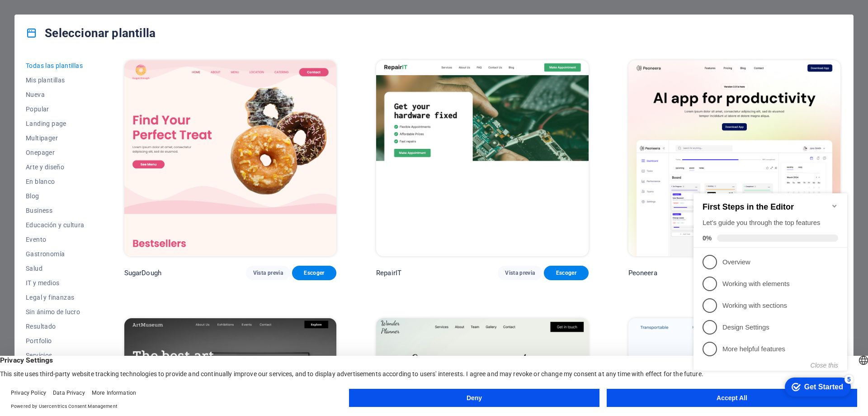 The image size is (868, 416). What do you see at coordinates (55, 254) in the screenshot?
I see `span: Gastronomía` at bounding box center [55, 254].